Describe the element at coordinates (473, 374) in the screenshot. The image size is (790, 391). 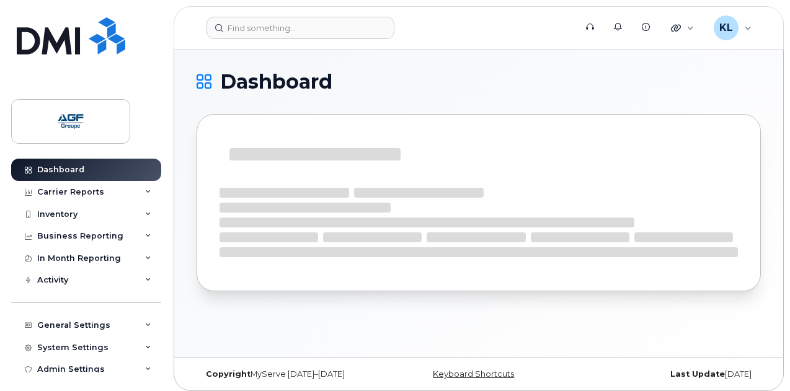
I see `a: Keyboard Shortcuts` at that location.